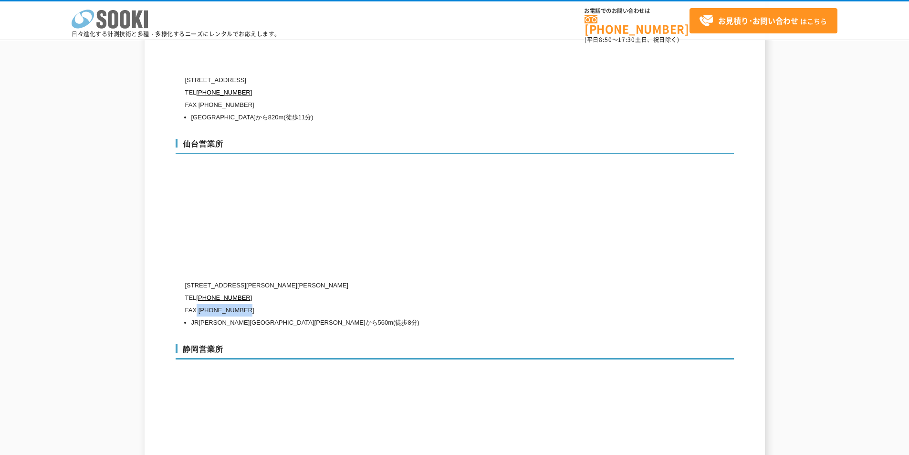 The image size is (909, 455). I want to click on span: 8:50, so click(606, 40).